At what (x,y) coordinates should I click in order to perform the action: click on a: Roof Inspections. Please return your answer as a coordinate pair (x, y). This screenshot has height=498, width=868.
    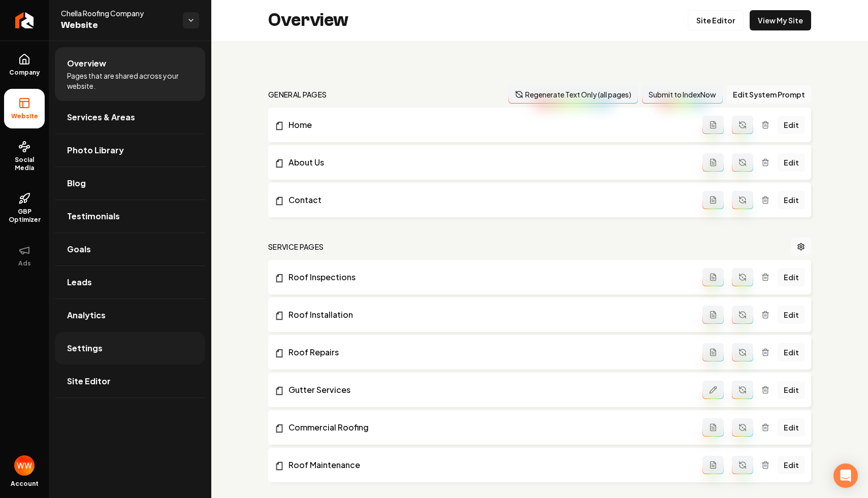
    Looking at the image, I should click on (488, 278).